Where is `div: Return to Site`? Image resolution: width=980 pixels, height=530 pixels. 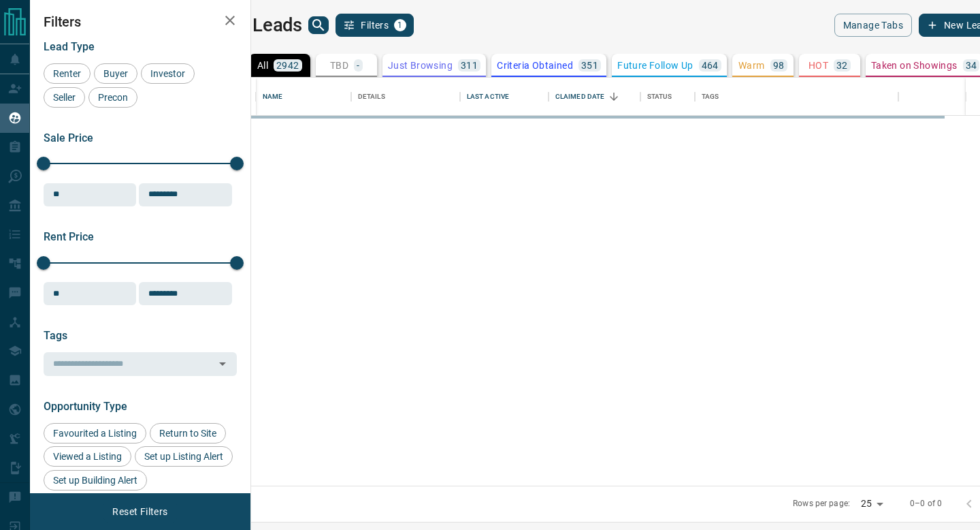
div: Return to Site is located at coordinates (188, 433).